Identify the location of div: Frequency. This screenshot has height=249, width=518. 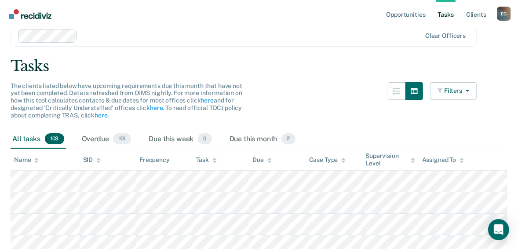
(154, 160).